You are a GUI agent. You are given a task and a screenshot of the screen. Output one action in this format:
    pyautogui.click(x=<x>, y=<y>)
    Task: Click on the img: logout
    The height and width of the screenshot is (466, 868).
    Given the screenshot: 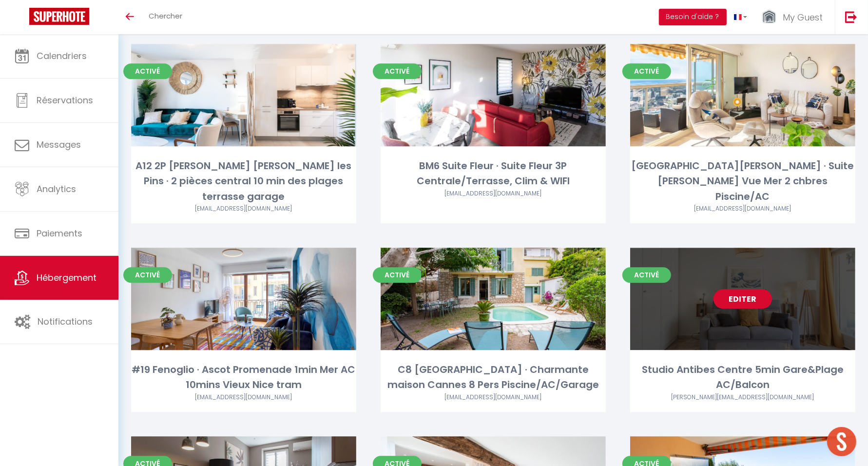 What is the action you would take?
    pyautogui.click(x=851, y=17)
    